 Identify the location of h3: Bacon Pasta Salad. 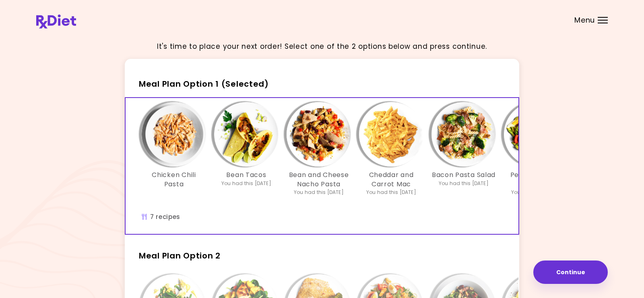
(464, 175).